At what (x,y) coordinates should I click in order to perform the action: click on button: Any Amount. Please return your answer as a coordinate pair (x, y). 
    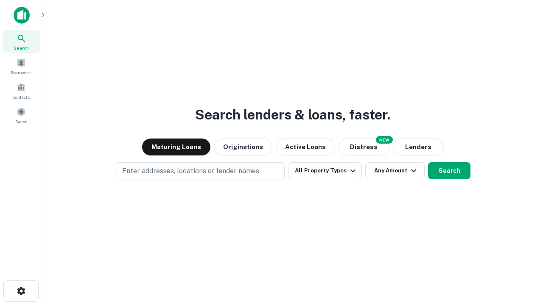
    Looking at the image, I should click on (395, 171).